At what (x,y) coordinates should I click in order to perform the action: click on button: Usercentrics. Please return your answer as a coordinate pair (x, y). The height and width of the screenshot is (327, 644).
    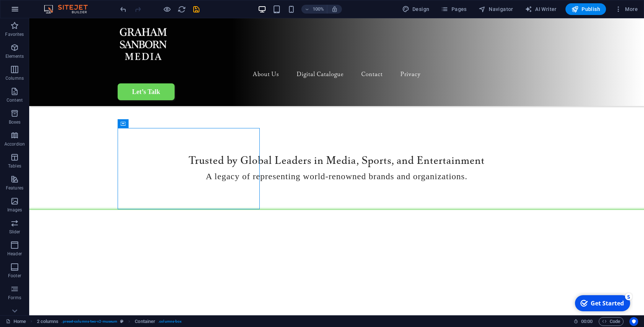
    Looking at the image, I should click on (634, 321).